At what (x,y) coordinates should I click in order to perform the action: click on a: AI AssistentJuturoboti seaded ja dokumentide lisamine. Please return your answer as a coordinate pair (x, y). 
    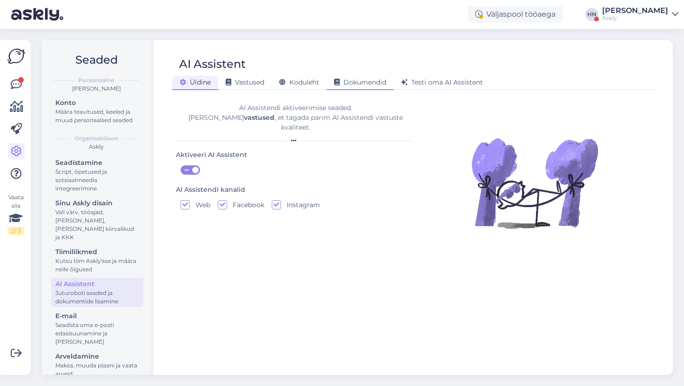
    Looking at the image, I should click on (97, 292).